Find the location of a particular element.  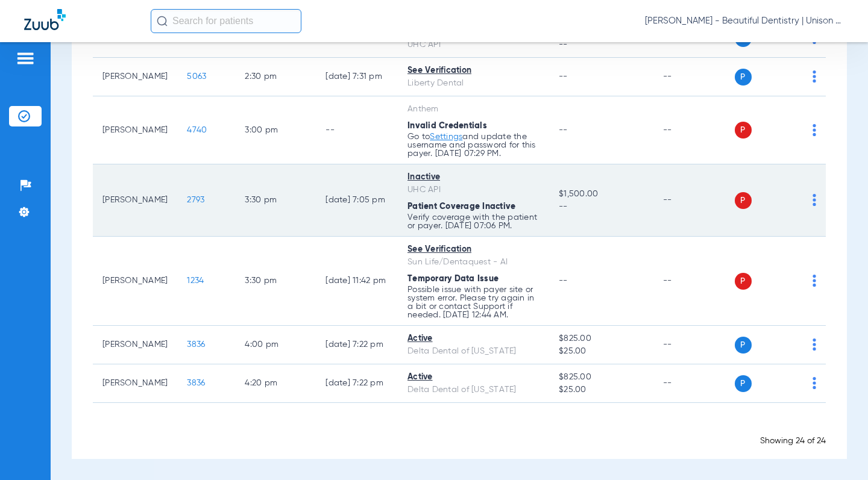

span: 1234 is located at coordinates (196, 281).